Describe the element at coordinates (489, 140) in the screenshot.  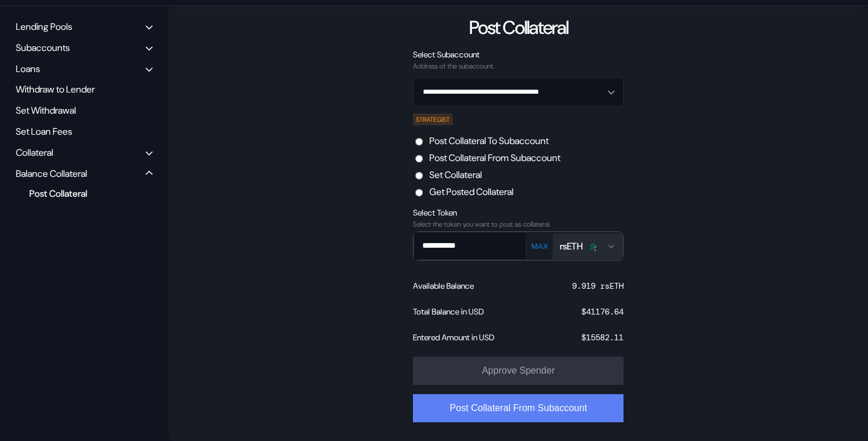
I see `label: Post Collateral To Subaccount` at that location.